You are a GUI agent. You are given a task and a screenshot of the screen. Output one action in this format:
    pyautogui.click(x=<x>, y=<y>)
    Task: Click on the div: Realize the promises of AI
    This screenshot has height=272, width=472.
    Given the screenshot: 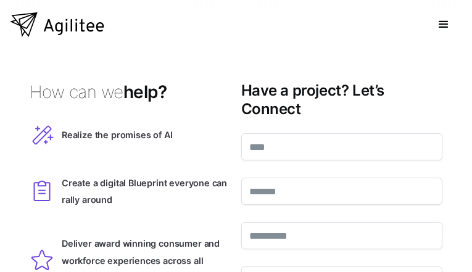 What is the action you would take?
    pyautogui.click(x=117, y=135)
    